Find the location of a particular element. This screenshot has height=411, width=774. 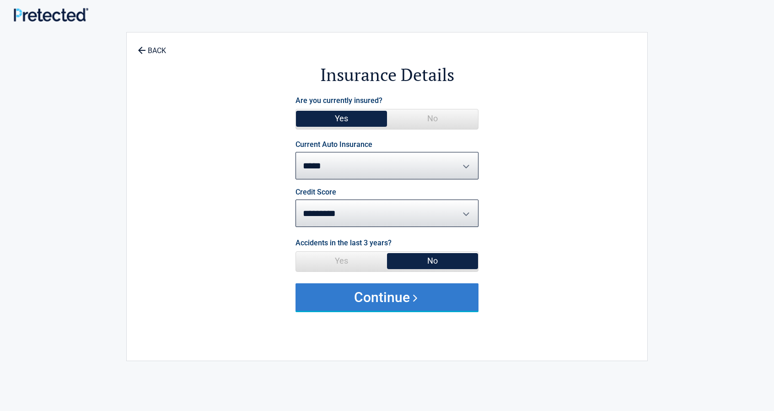

label: Accidents in the last 3 years? is located at coordinates (344, 243).